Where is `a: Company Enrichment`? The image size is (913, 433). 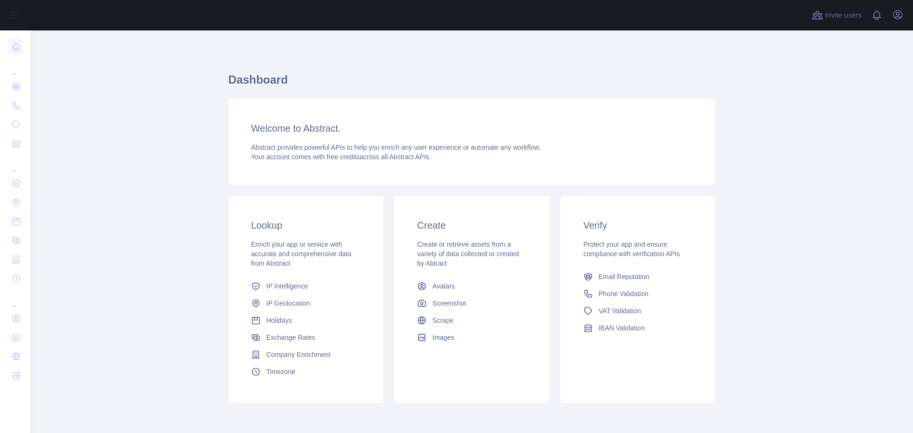 a: Company Enrichment is located at coordinates (305, 355).